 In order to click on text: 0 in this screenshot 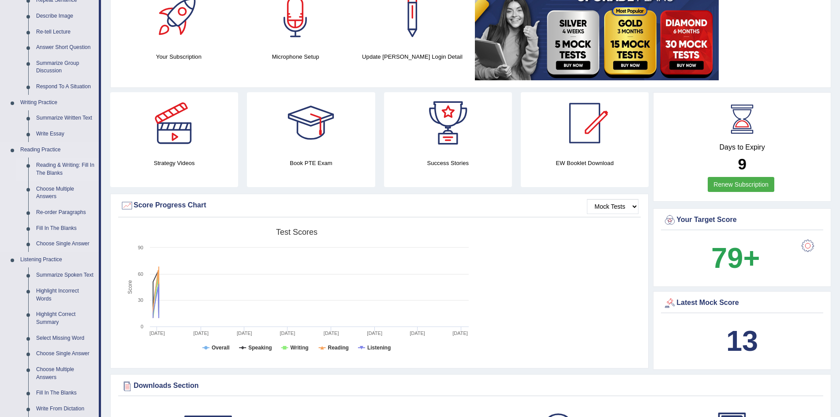, I will do `click(142, 326)`.